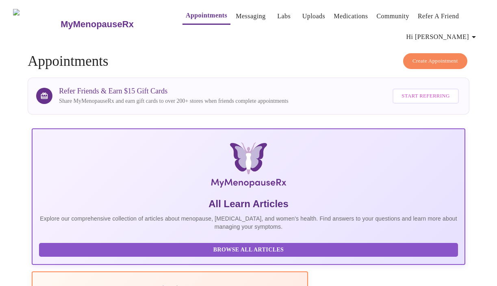  What do you see at coordinates (250, 16) in the screenshot?
I see `a: Messaging` at bounding box center [250, 16].